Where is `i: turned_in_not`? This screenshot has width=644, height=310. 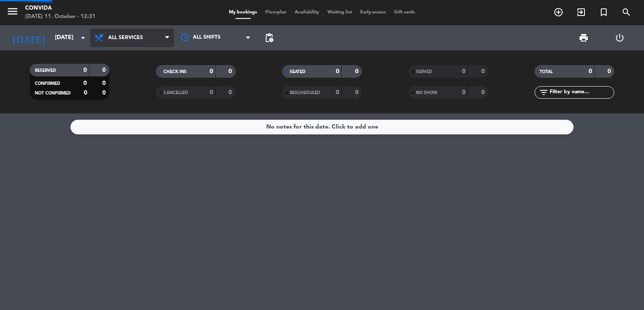
i: turned_in_not is located at coordinates (604, 12).